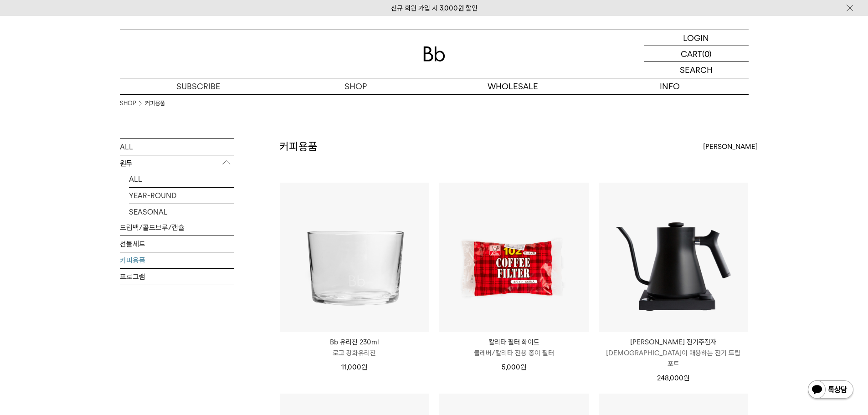 This screenshot has width=868, height=415. I want to click on a: SEASONAL, so click(182, 211).